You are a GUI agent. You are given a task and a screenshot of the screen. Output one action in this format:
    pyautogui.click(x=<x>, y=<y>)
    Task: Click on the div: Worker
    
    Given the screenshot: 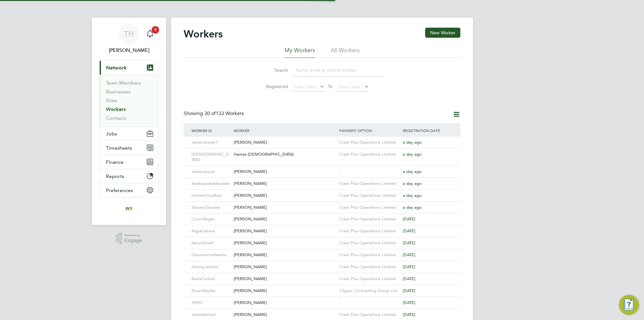 What is the action you would take?
    pyautogui.click(x=285, y=131)
    